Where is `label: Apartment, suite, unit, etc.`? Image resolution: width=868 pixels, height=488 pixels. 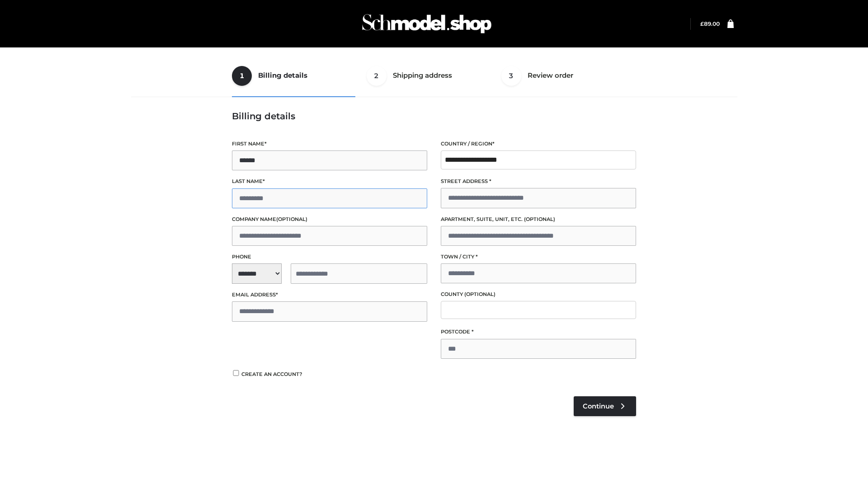
label: Apartment, suite, unit, etc. is located at coordinates (539, 219).